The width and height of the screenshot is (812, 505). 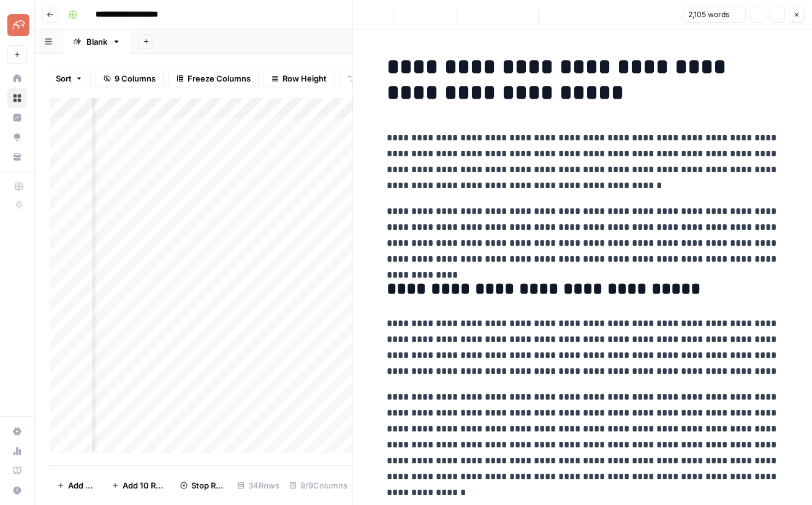 What do you see at coordinates (77, 485) in the screenshot?
I see `button: Add Row` at bounding box center [77, 485].